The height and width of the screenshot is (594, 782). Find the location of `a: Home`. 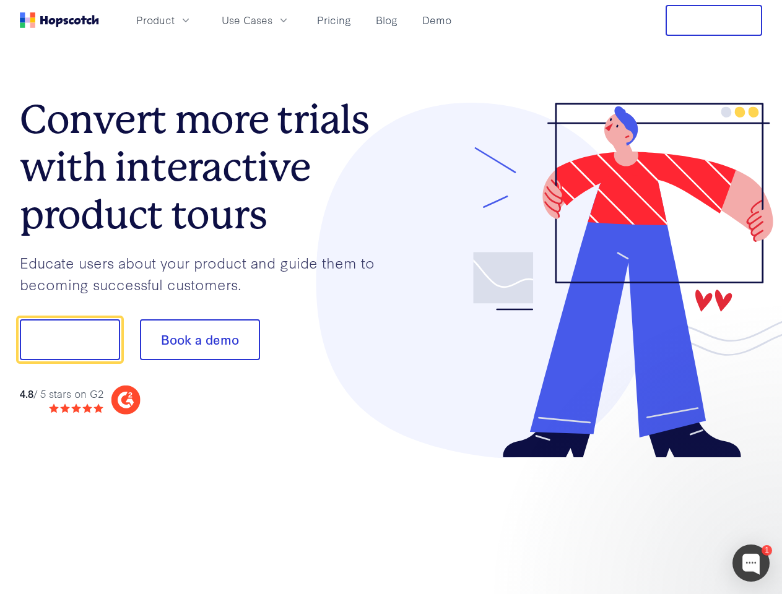

a: Home is located at coordinates (59, 20).